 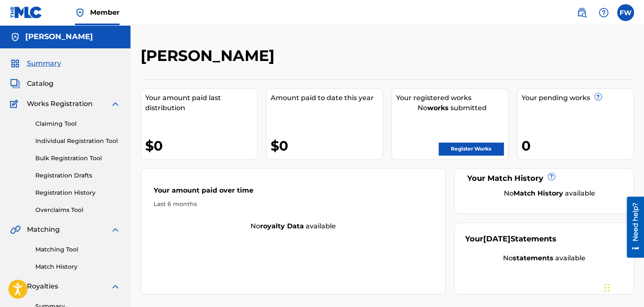 I want to click on a: Registration History, so click(x=78, y=193).